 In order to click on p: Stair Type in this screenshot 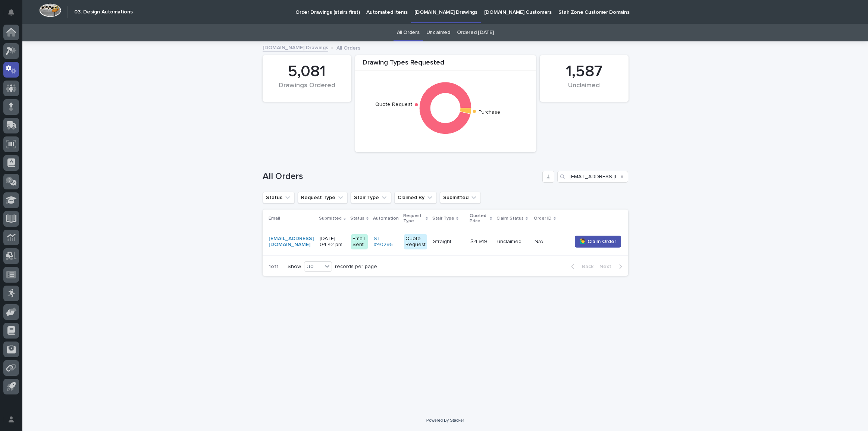, I will do `click(443, 218)`.